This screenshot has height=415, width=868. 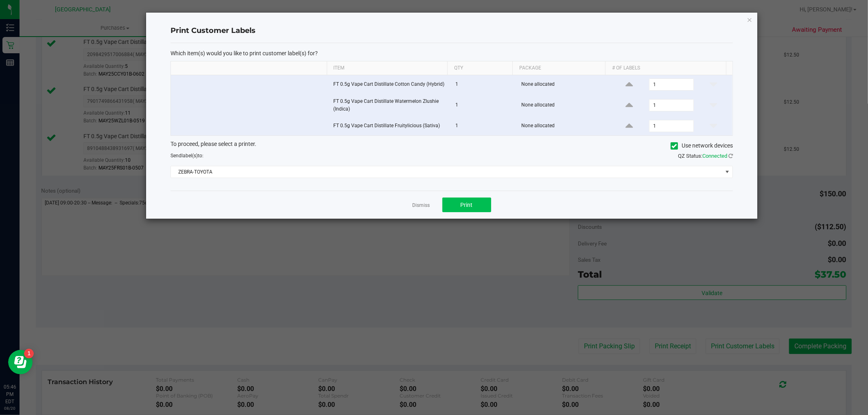 What do you see at coordinates (559, 68) in the screenshot?
I see `th: Package` at bounding box center [559, 68].